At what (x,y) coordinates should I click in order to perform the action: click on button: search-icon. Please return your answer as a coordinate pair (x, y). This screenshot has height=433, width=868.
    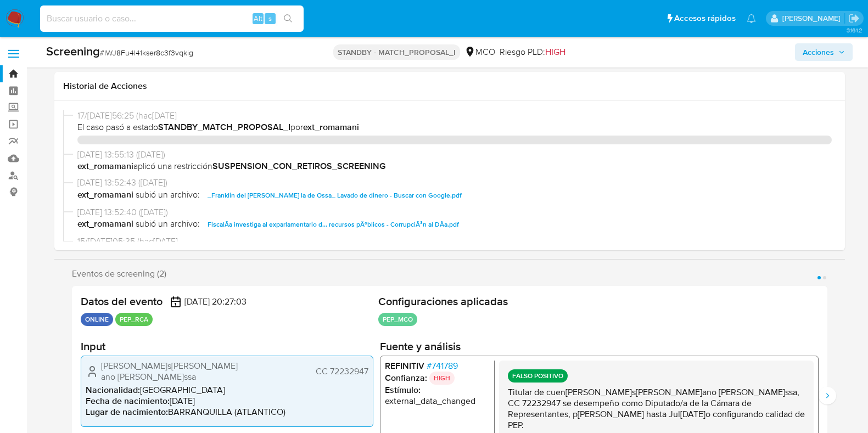
    Looking at the image, I should click on (287, 19).